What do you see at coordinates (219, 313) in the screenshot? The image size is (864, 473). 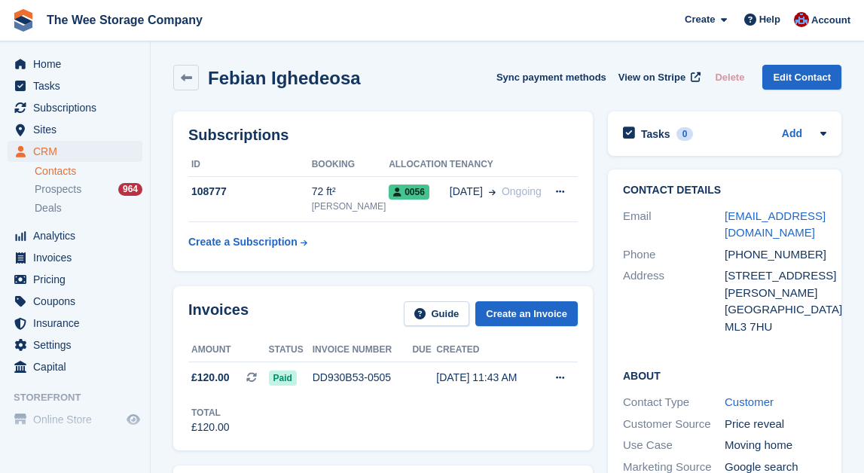 I see `h2: Invoices` at bounding box center [219, 313].